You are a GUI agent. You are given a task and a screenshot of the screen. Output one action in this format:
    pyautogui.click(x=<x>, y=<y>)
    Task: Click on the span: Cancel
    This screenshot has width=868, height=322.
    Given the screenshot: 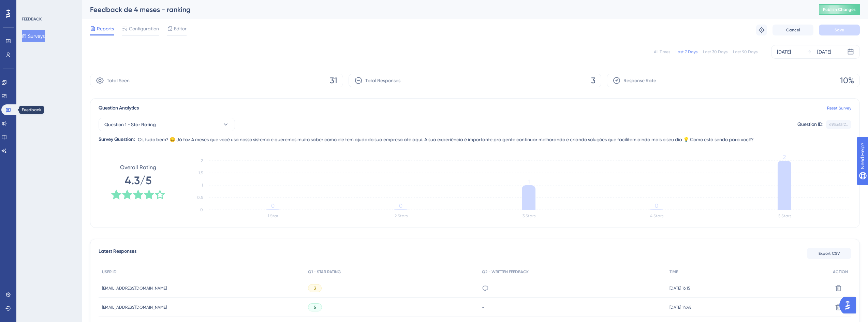 What is the action you would take?
    pyautogui.click(x=793, y=30)
    